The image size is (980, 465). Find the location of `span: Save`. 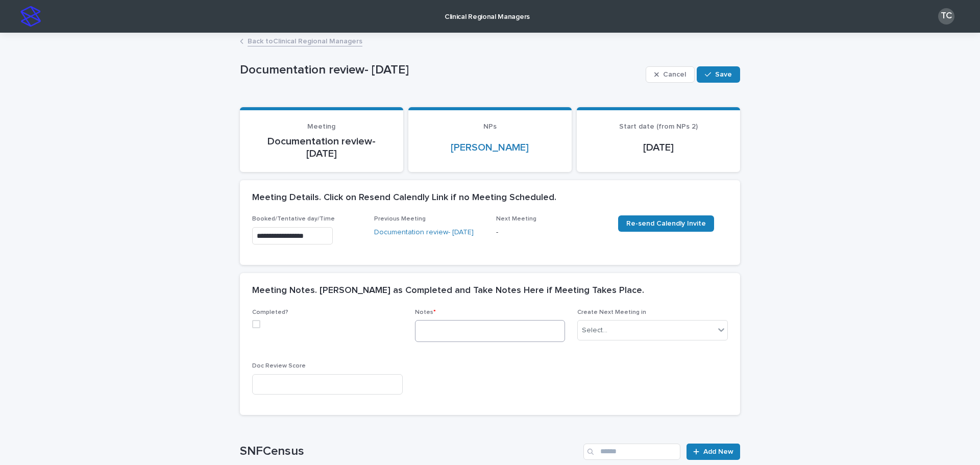

span: Save is located at coordinates (723, 74).